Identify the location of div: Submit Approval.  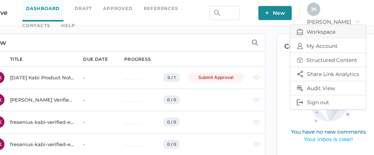
(216, 78).